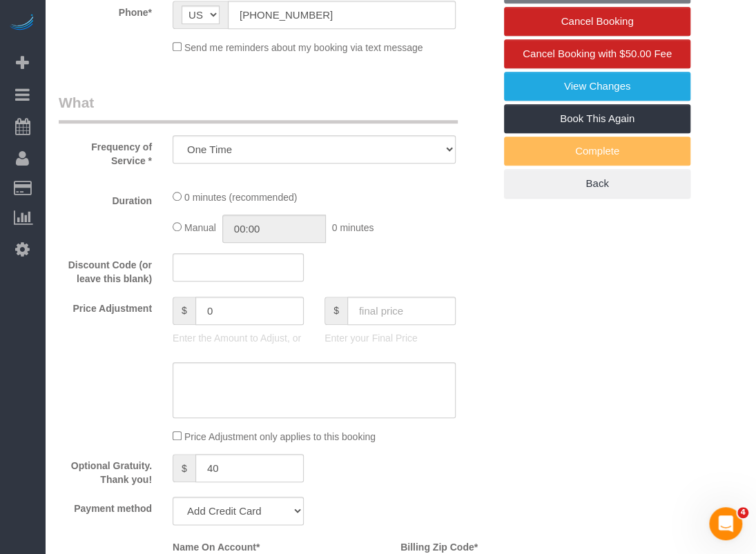  What do you see at coordinates (105, 10) in the screenshot?
I see `label: Phone*` at bounding box center [105, 10].